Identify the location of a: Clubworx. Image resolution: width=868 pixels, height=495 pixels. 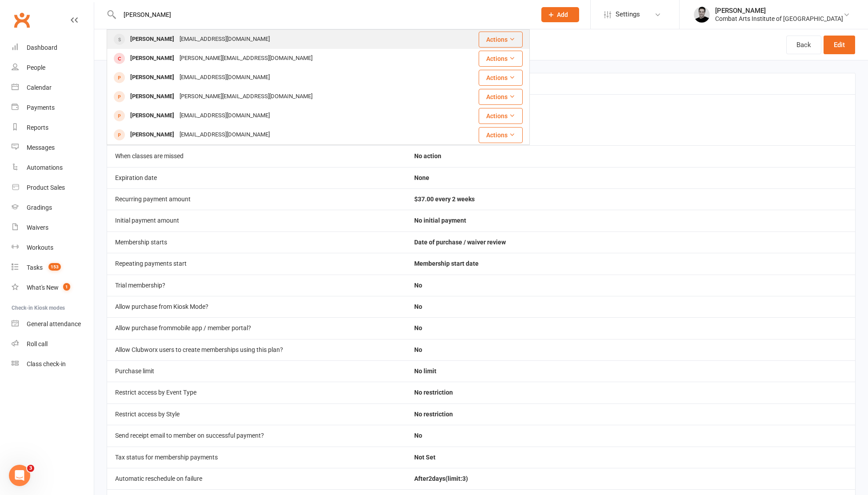
(21, 20).